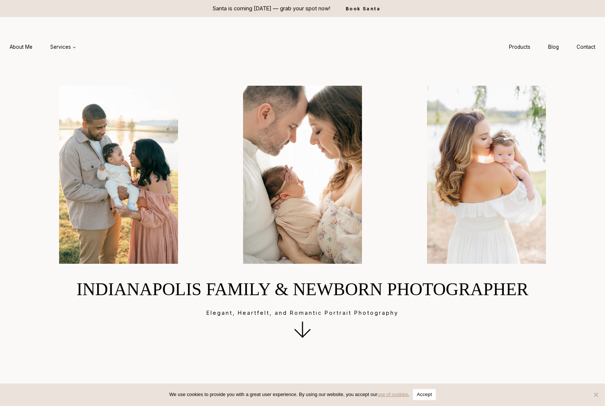 This screenshot has width=605, height=406. What do you see at coordinates (63, 47) in the screenshot?
I see `a: Services` at bounding box center [63, 47].